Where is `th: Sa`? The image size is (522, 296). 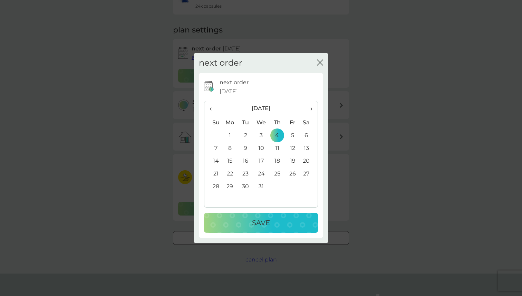
th: Sa is located at coordinates (309, 122).